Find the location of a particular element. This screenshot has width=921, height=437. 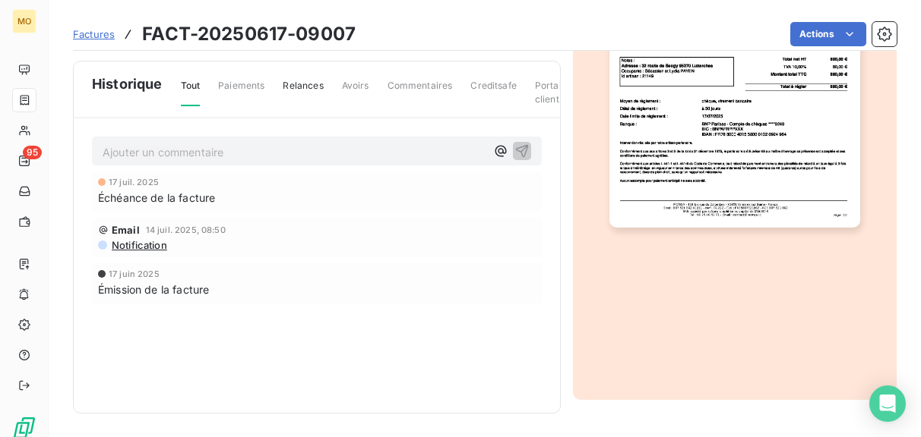

span: Émission de la facture is located at coordinates (153, 289).